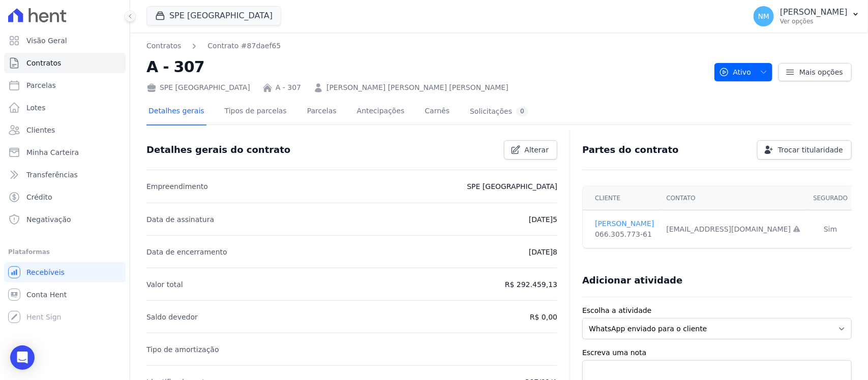 The image size is (868, 380). What do you see at coordinates (814, 22) in the screenshot?
I see `p: Ver opções` at bounding box center [814, 22].